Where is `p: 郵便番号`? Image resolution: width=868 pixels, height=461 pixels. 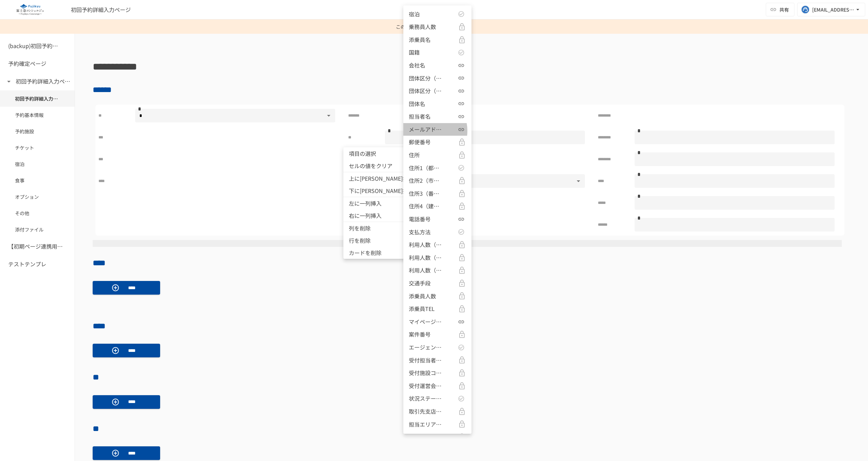 p: 郵便番号 is located at coordinates (420, 142).